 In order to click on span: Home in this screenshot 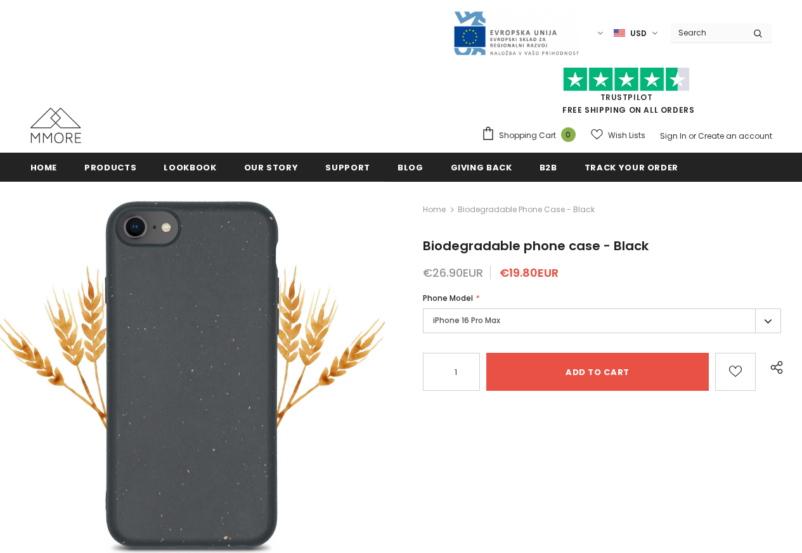, I will do `click(44, 167)`.